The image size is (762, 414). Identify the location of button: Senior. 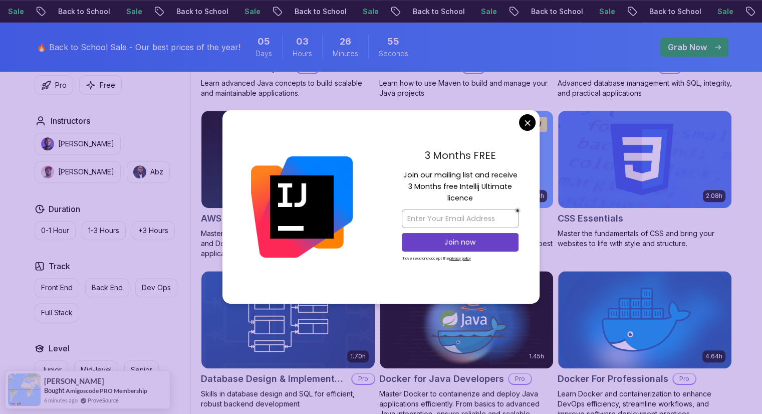
(141, 370).